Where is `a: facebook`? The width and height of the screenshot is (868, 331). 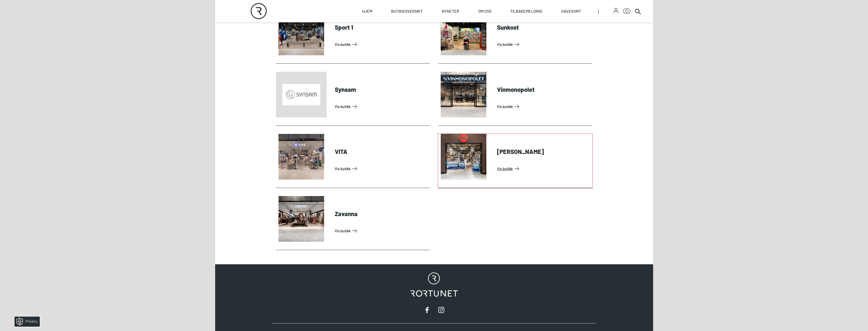 a: facebook is located at coordinates (427, 310).